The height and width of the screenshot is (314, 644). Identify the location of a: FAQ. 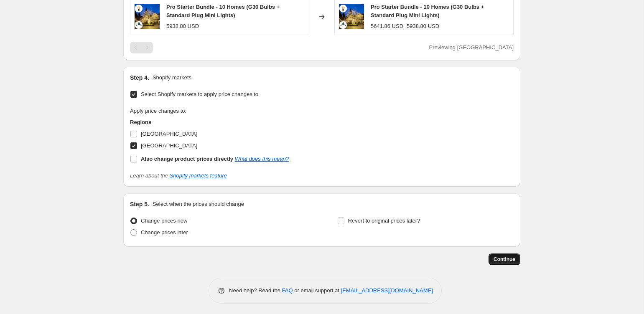
(287, 290).